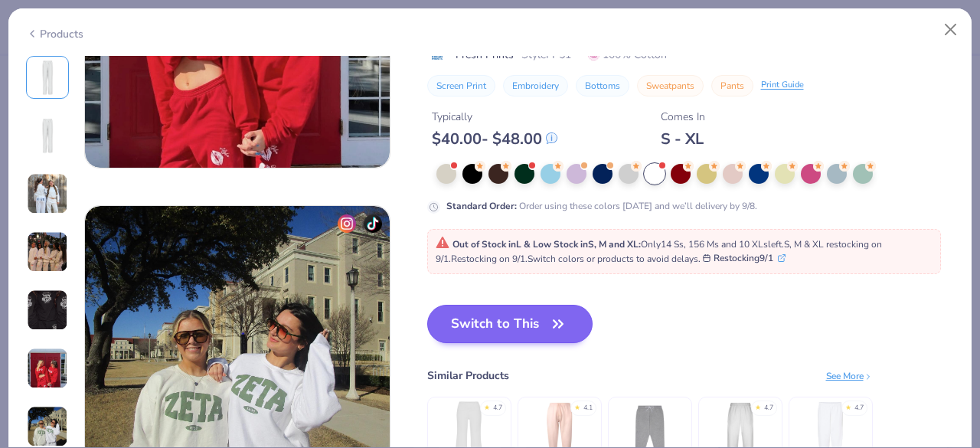 The width and height of the screenshot is (980, 448). What do you see at coordinates (510, 324) in the screenshot?
I see `button: Switch to This` at bounding box center [510, 324].